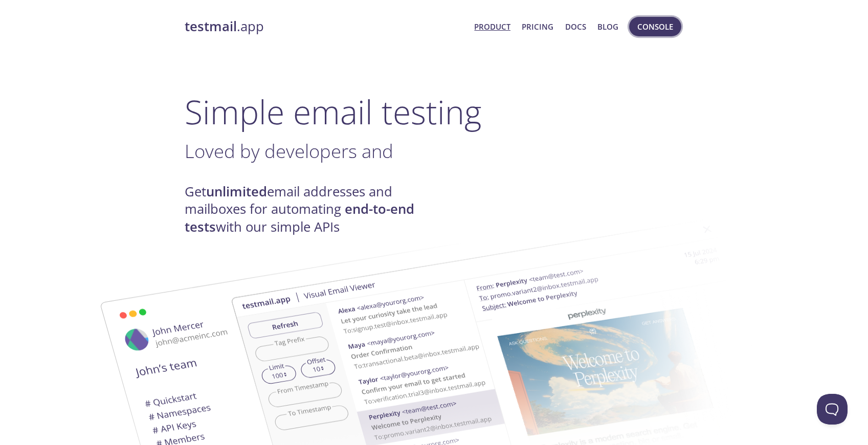 This screenshot has width=868, height=445. I want to click on a: Docs, so click(576, 26).